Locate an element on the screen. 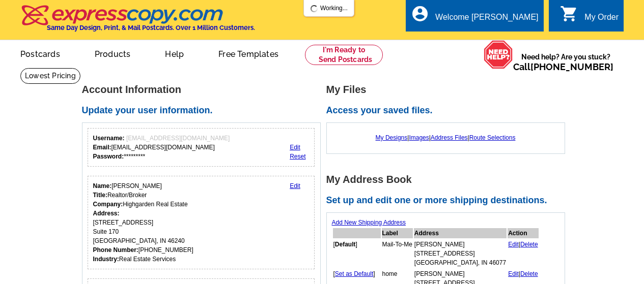  strong: Industry: is located at coordinates (106, 260).